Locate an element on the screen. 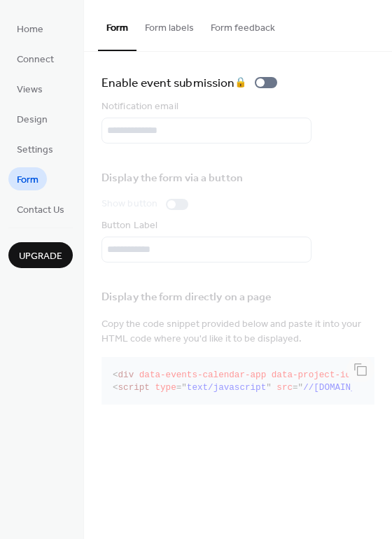  a: Connect is located at coordinates (35, 58).